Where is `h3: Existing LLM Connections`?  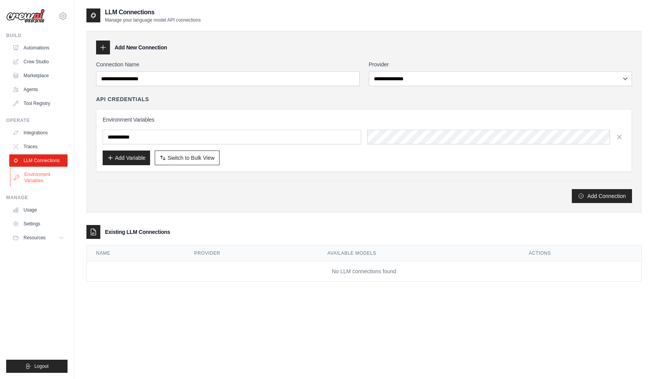 h3: Existing LLM Connections is located at coordinates (137, 232).